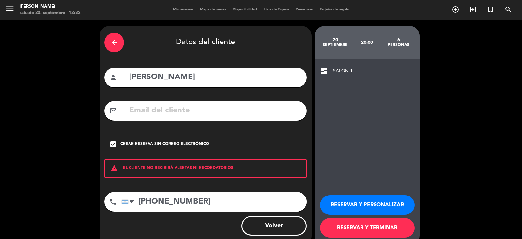 Image resolution: width=522 pixels, height=239 pixels. What do you see at coordinates (245, 9) in the screenshot?
I see `span: Disponibilidad` at bounding box center [245, 9].